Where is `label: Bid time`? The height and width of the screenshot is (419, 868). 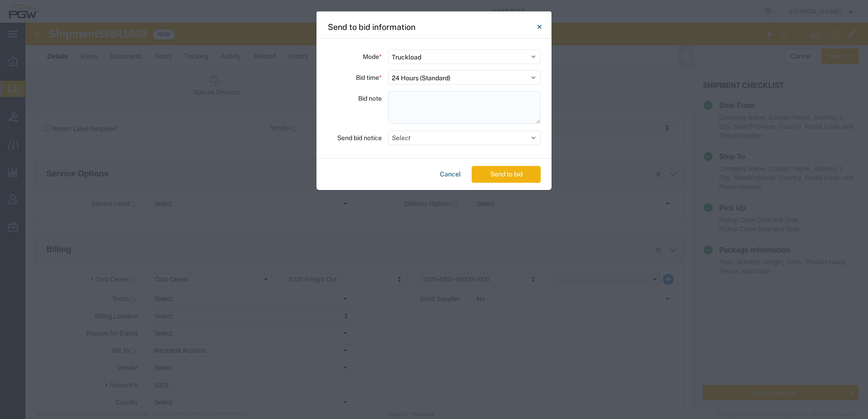 label: Bid time is located at coordinates (368, 78).